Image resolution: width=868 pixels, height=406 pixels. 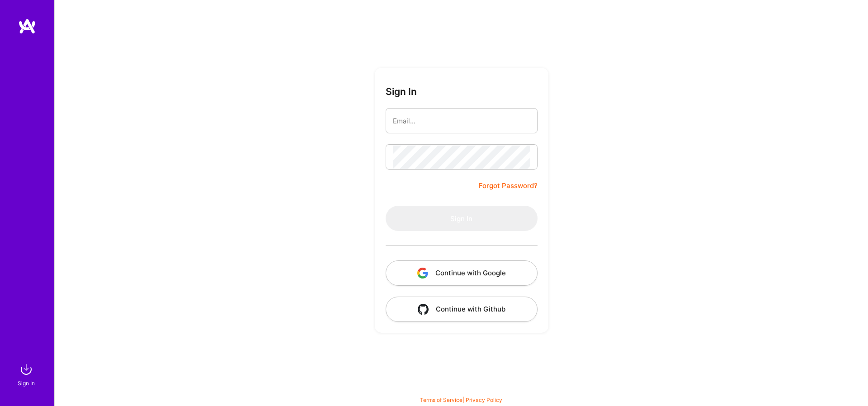 I want to click on img: logo, so click(x=27, y=26).